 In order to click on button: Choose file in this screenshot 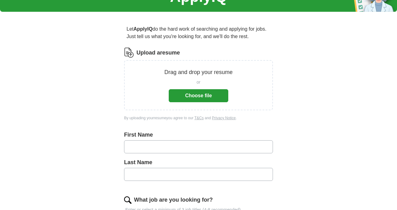, I will do `click(199, 96)`.